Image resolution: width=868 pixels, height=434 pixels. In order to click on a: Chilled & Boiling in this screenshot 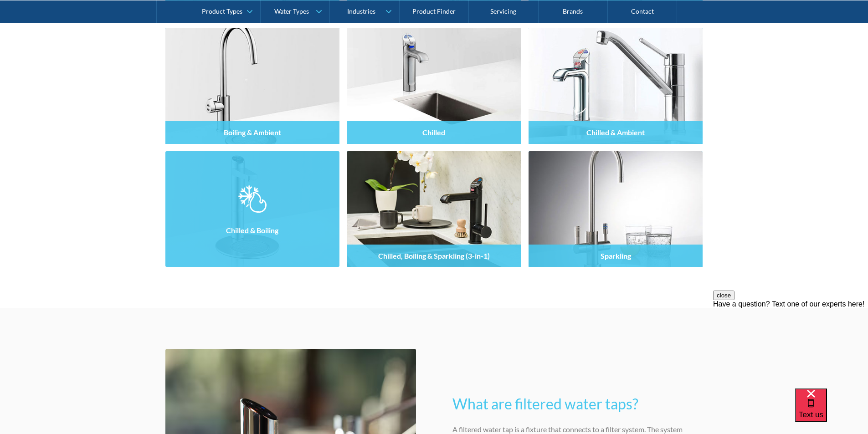, I will do `click(253, 209)`.